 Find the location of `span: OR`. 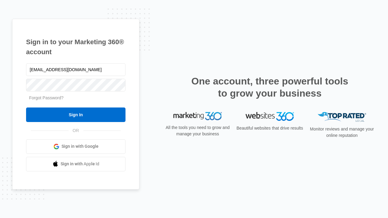

span: OR is located at coordinates (76, 131).